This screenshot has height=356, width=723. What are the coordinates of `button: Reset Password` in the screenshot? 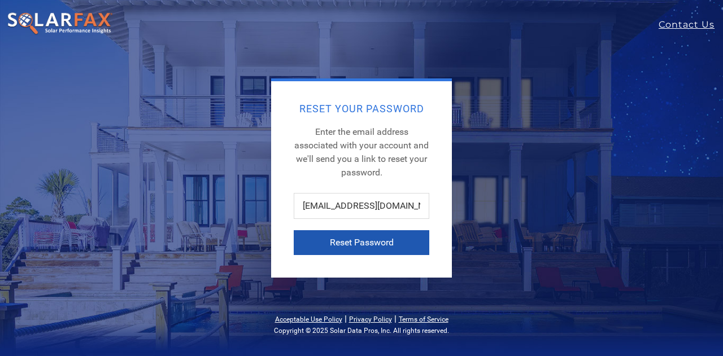 It's located at (361, 243).